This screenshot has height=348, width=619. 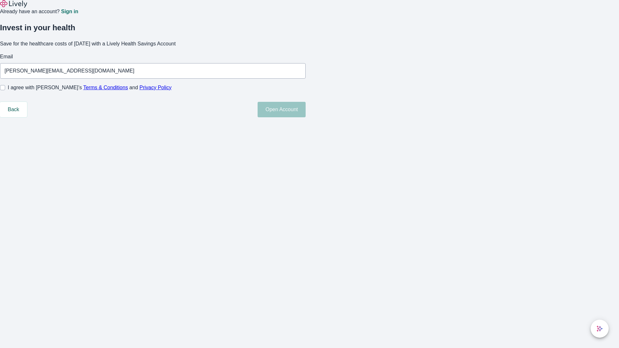 What do you see at coordinates (69, 12) in the screenshot?
I see `div: Sign in` at bounding box center [69, 12].